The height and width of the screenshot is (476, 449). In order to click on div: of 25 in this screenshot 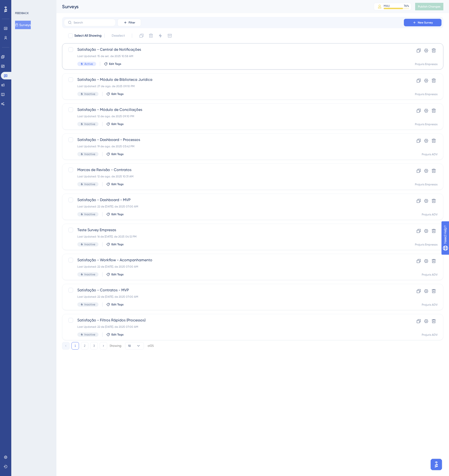, I will do `click(151, 346)`.